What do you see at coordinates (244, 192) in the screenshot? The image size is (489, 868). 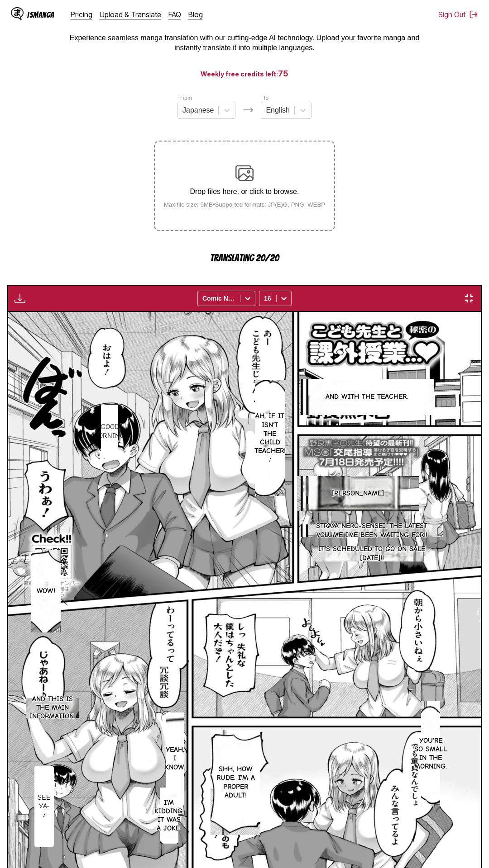 I see `p: Drop files here, or click to browse.` at bounding box center [244, 192].